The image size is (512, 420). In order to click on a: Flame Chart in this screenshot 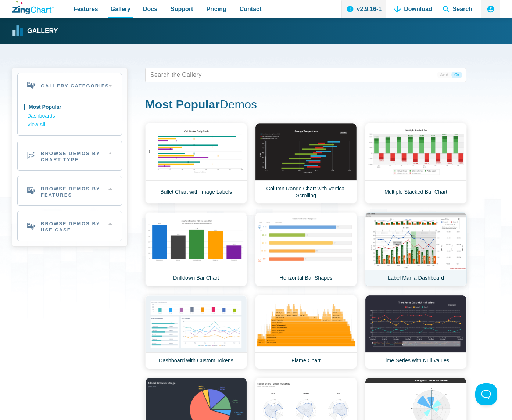, I will do `click(306, 332)`.